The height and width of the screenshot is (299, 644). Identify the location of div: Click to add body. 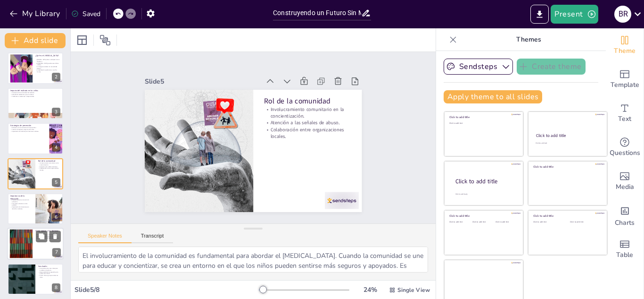
(485, 194).